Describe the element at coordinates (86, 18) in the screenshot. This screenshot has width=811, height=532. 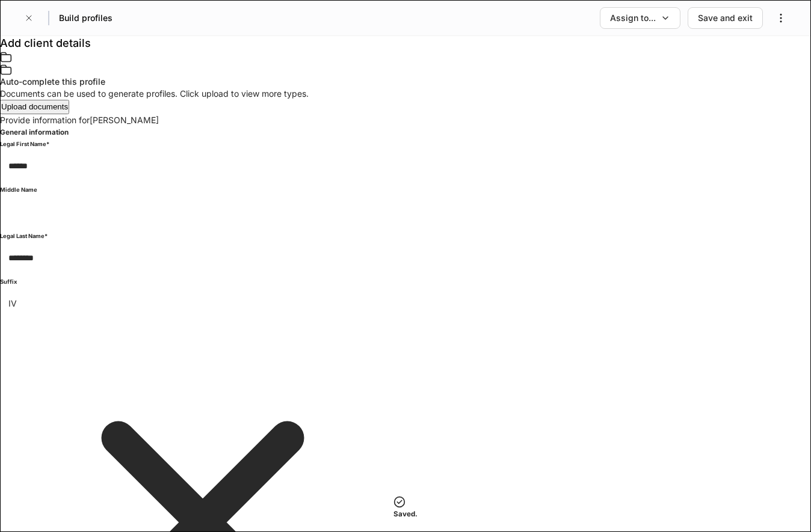
I see `h5: Build profiles` at that location.